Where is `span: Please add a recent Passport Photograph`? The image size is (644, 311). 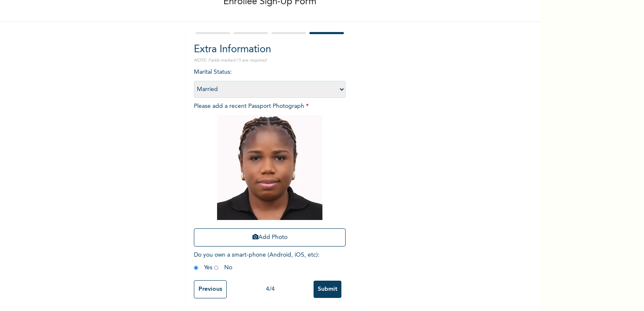
span: Please add a recent Passport Photograph is located at coordinates (270, 177).